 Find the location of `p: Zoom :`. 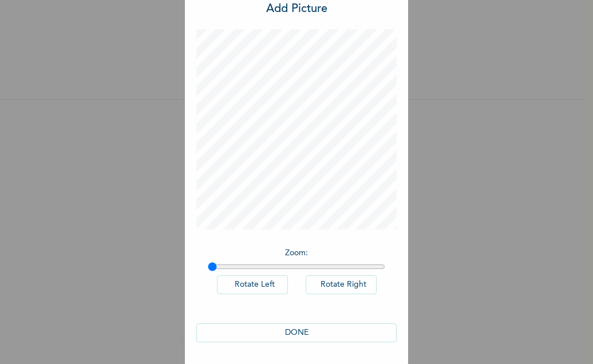

p: Zoom : is located at coordinates (297, 253).